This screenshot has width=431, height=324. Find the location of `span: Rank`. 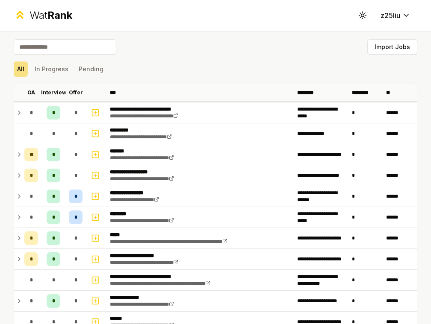

span: Rank is located at coordinates (60, 15).